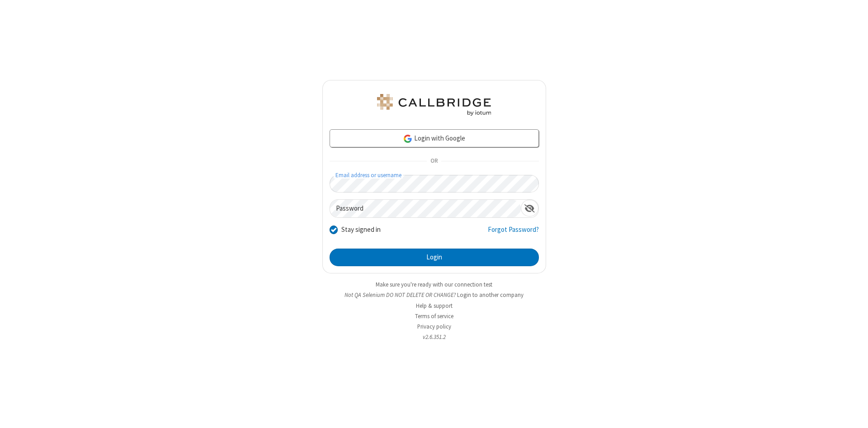  What do you see at coordinates (434, 326) in the screenshot?
I see `a: Privacy policy` at bounding box center [434, 326].